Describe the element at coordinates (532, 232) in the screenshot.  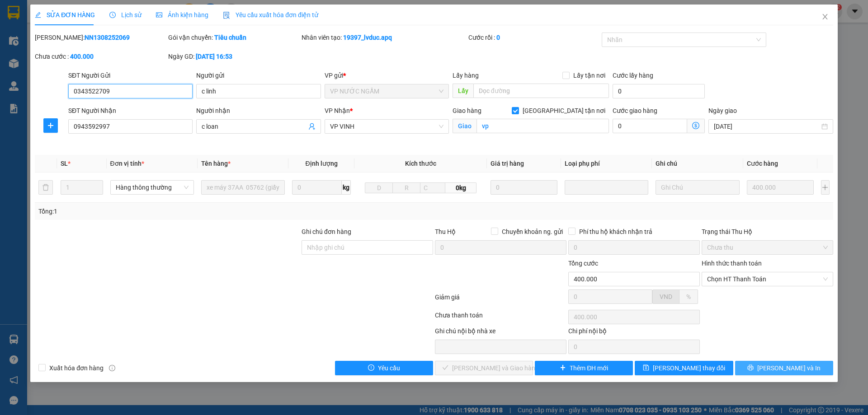
I see `span: Chuyển khoản ng. gửi` at that location.